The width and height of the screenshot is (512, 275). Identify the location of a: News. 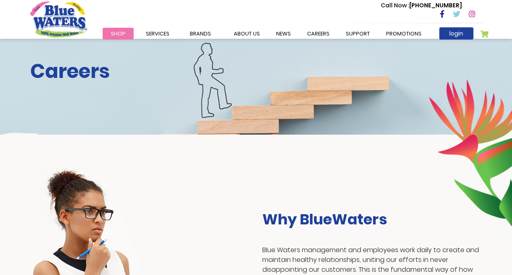
(283, 33).